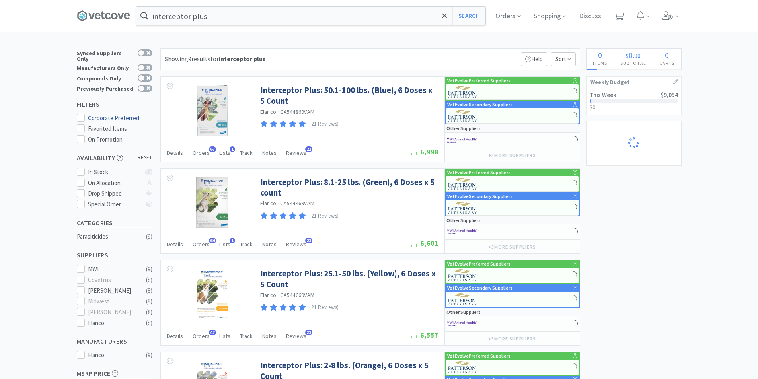 The width and height of the screenshot is (758, 379). I want to click on div: Midwest, so click(113, 302).